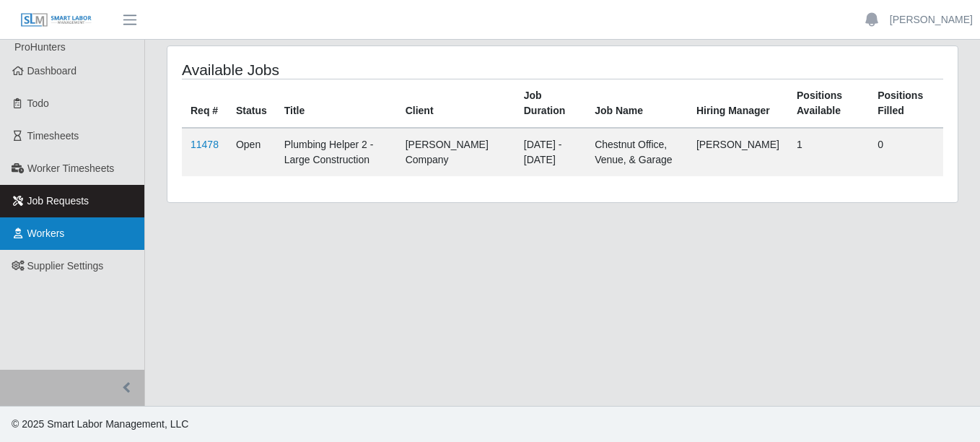 The height and width of the screenshot is (442, 980). Describe the element at coordinates (66, 266) in the screenshot. I see `span: Supplier Settings` at that location.